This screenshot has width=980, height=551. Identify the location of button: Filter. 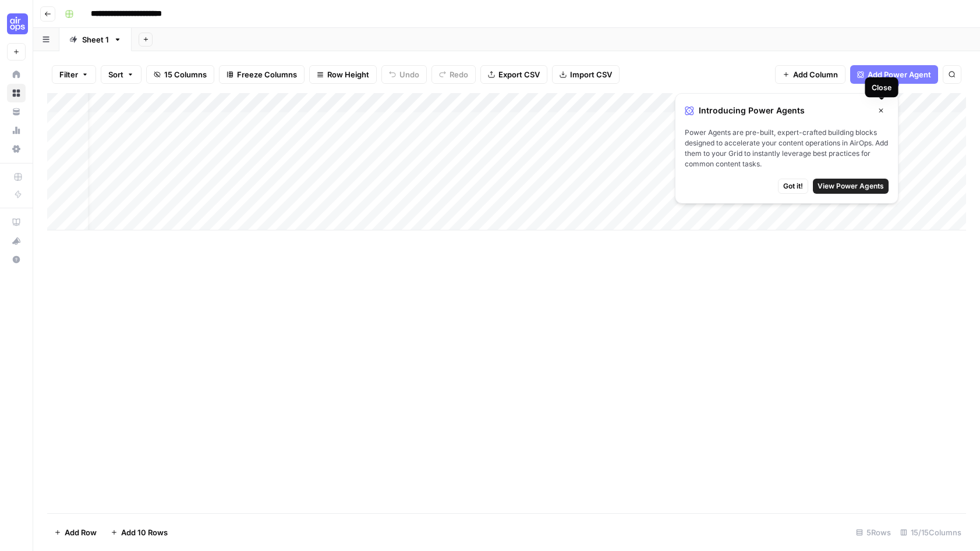
(74, 75).